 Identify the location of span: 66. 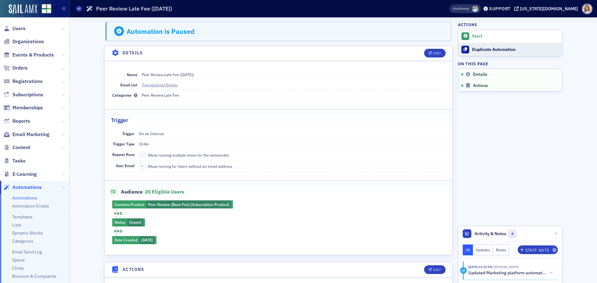
(313, 44).